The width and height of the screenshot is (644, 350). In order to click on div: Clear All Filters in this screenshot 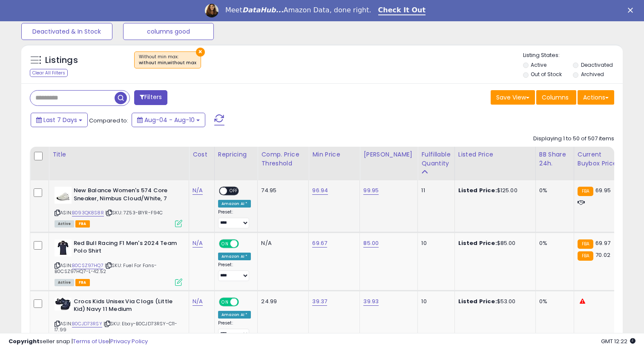, I will do `click(49, 72)`.